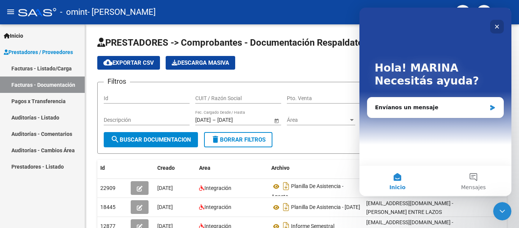 The image size is (519, 228). What do you see at coordinates (114, 173) in the screenshot?
I see `button: Mensajes` at bounding box center [114, 173].